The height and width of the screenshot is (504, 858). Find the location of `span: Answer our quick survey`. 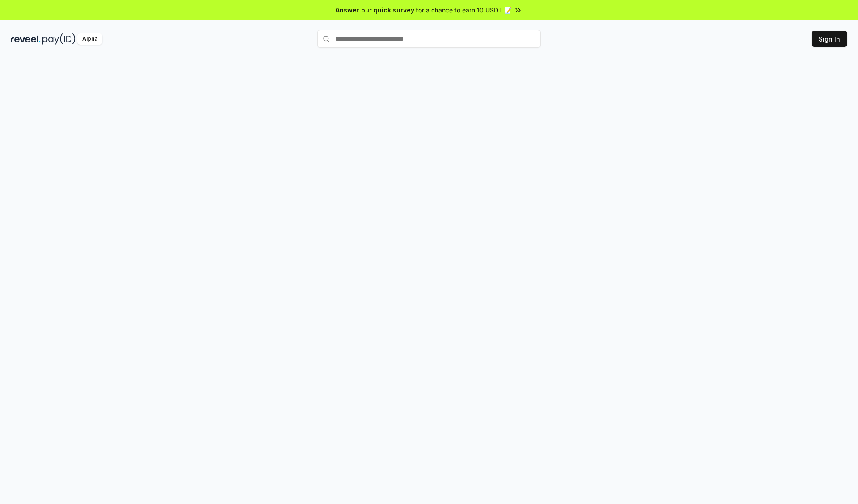

span: Answer our quick survey is located at coordinates (375, 10).